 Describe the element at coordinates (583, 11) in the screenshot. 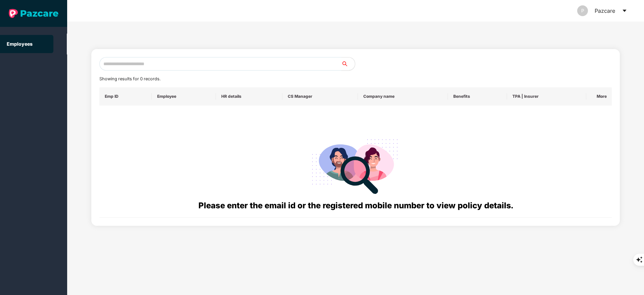

I see `span: P` at that location.